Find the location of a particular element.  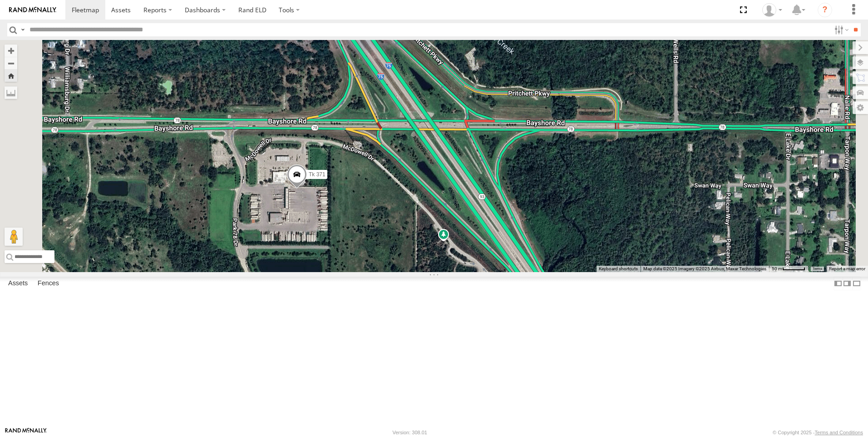

label: Fences is located at coordinates (48, 283).